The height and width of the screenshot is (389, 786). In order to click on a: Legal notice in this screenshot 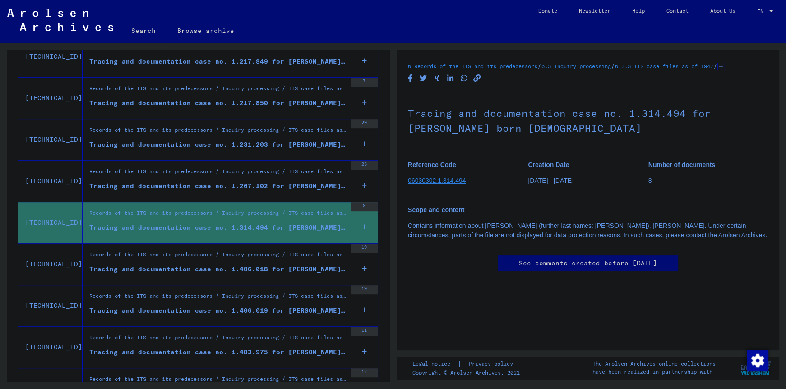, I will do `click(435, 364)`.